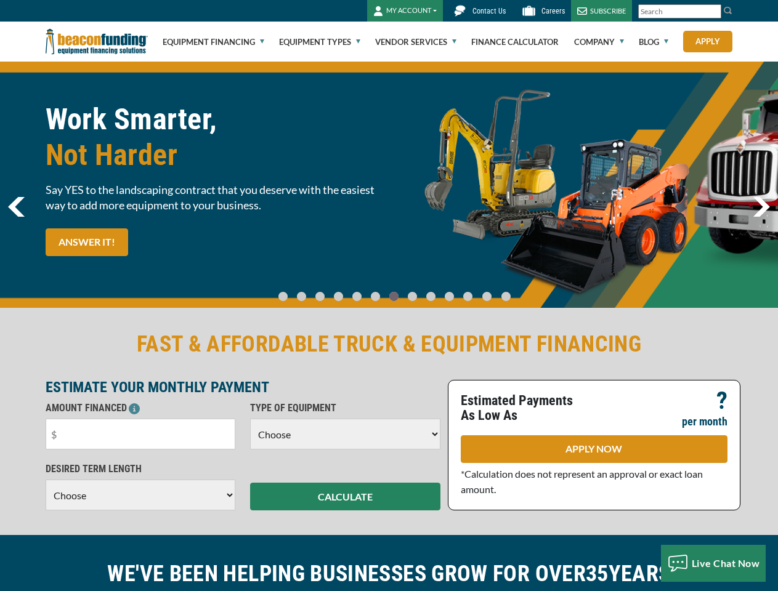  What do you see at coordinates (431, 296) in the screenshot?
I see `a: Go To Slide 8` at bounding box center [431, 296].